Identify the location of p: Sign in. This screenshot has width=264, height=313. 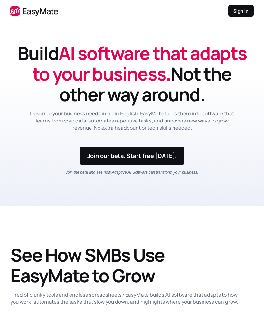
(241, 11).